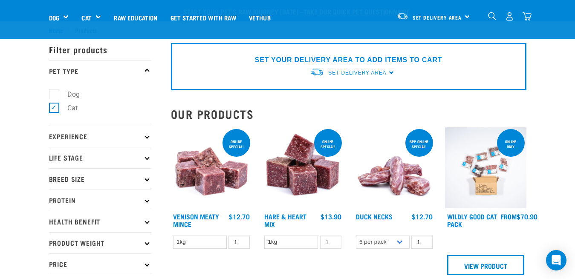 The width and height of the screenshot is (575, 279). What do you see at coordinates (86, 17) in the screenshot?
I see `a: Cat` at bounding box center [86, 17].